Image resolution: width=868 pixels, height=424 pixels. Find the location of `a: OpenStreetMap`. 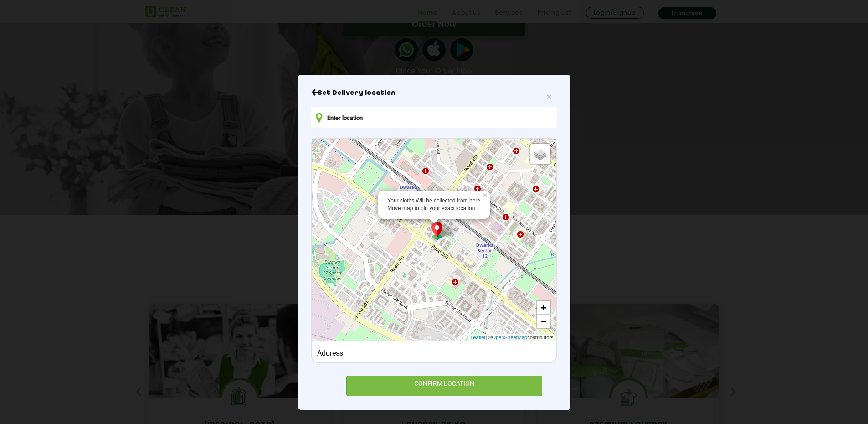

a: OpenStreetMap is located at coordinates (510, 338).